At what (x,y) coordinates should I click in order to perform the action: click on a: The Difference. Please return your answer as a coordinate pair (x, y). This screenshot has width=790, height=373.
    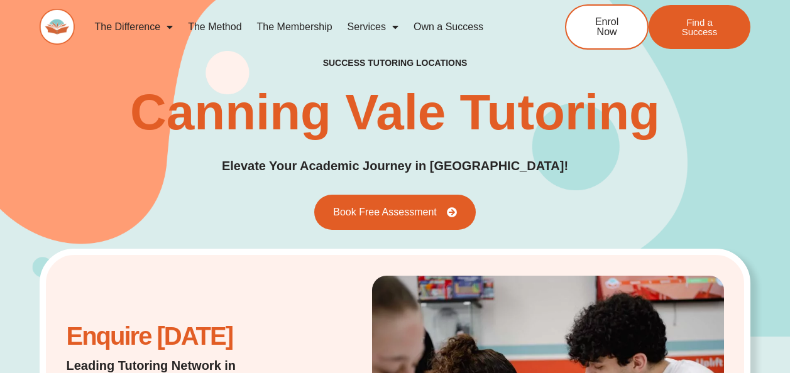
    Looking at the image, I should click on (134, 27).